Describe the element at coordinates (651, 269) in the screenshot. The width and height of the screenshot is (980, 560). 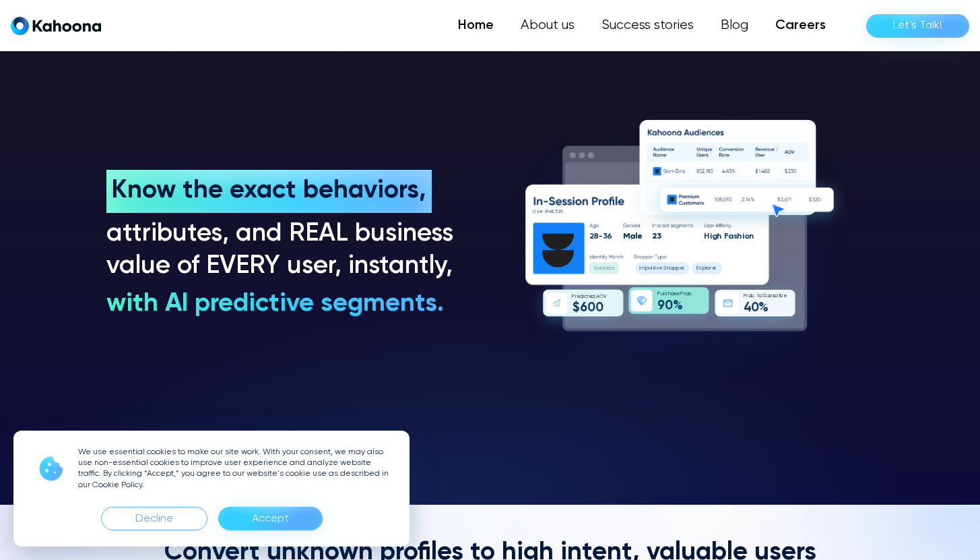
I see `text: l` at that location.